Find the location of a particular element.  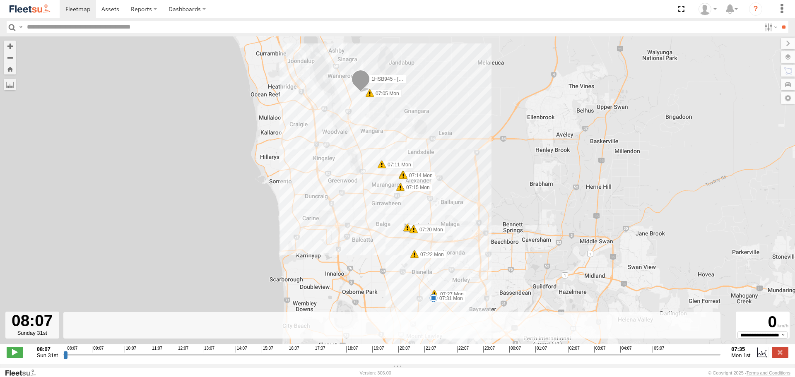

span: 05:07 is located at coordinates (658, 349).